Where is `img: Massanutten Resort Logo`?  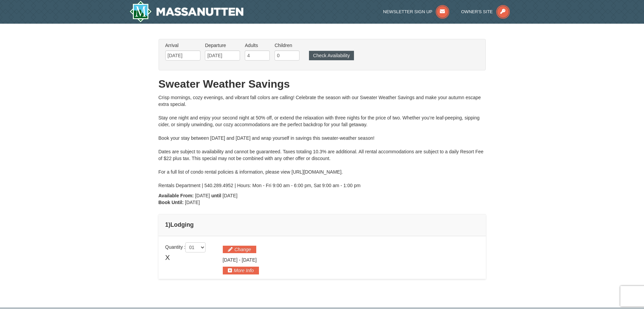 img: Massanutten Resort Logo is located at coordinates (187, 12).